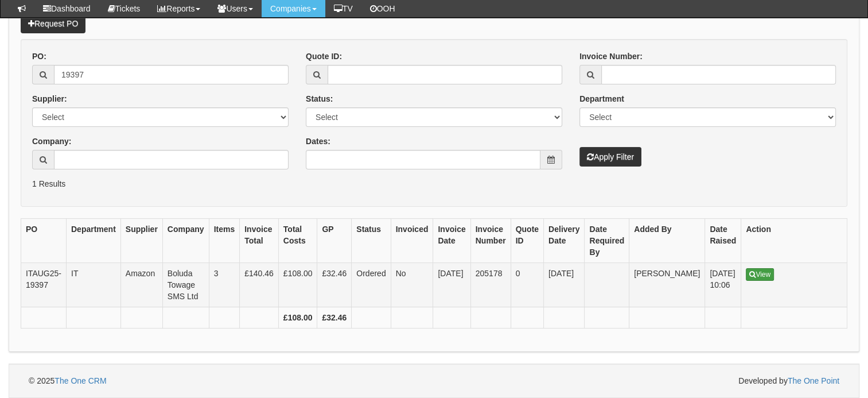 The width and height of the screenshot is (868, 398). I want to click on th: Invoice Date, so click(452, 241).